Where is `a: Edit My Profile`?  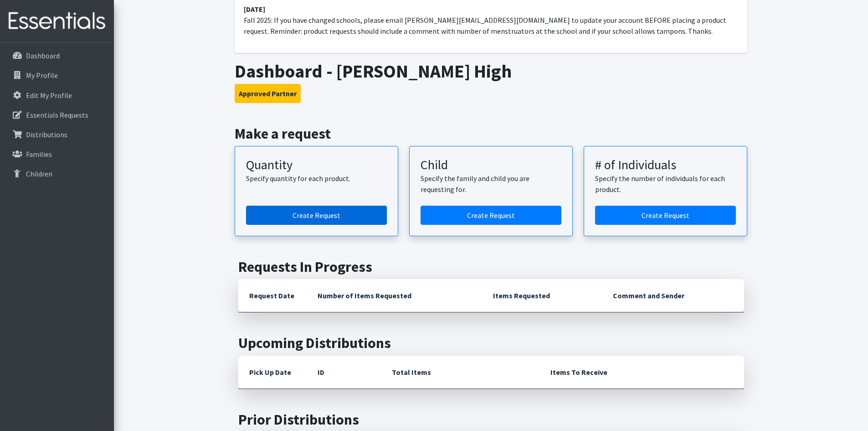 a: Edit My Profile is located at coordinates (57, 95).